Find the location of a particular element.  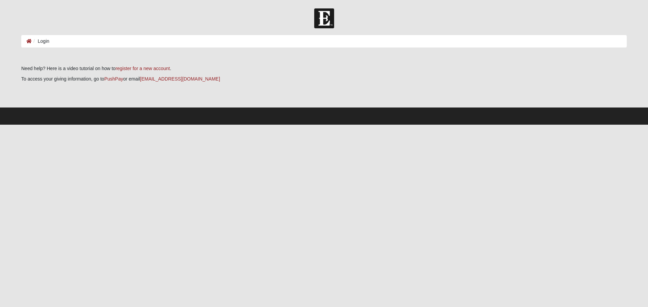

img: Church of Eleven22 Logo is located at coordinates (324, 18).